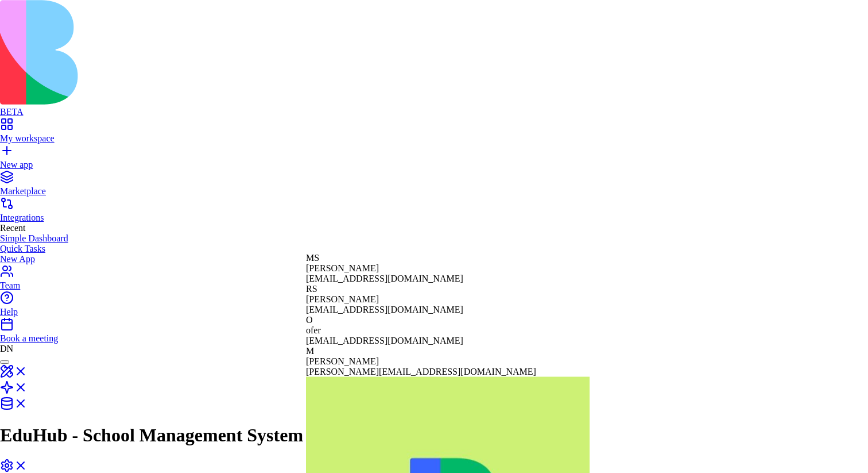  Describe the element at coordinates (309, 319) in the screenshot. I see `span: O` at that location.